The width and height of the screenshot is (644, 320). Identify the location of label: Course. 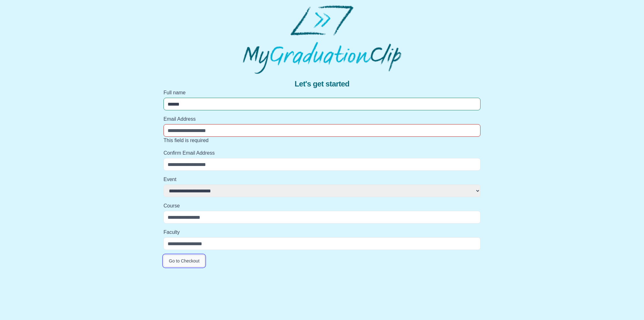
(322, 206).